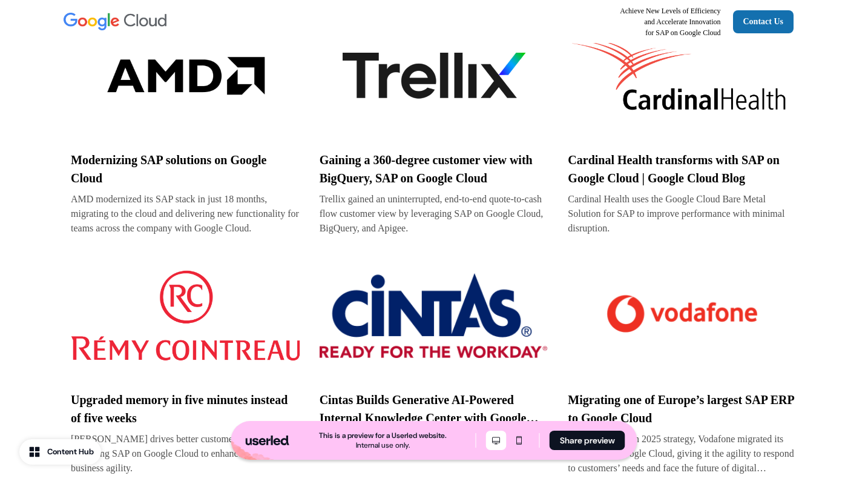 This screenshot has width=868, height=484. What do you see at coordinates (383, 435) in the screenshot?
I see `div: This is a preview for a Userled website.` at bounding box center [383, 435].